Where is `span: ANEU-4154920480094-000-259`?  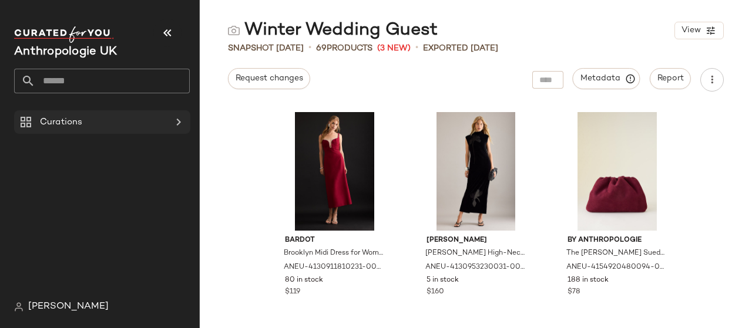
span: ANEU-4154920480094-000-259 is located at coordinates (616, 268).